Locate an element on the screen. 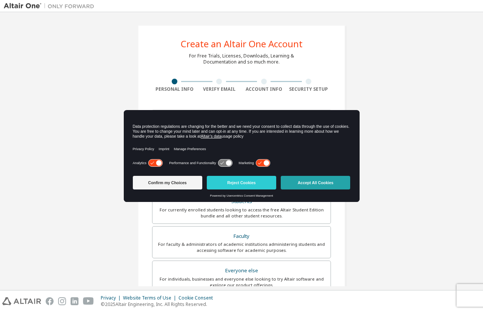  div: Personal Info is located at coordinates (174, 89).